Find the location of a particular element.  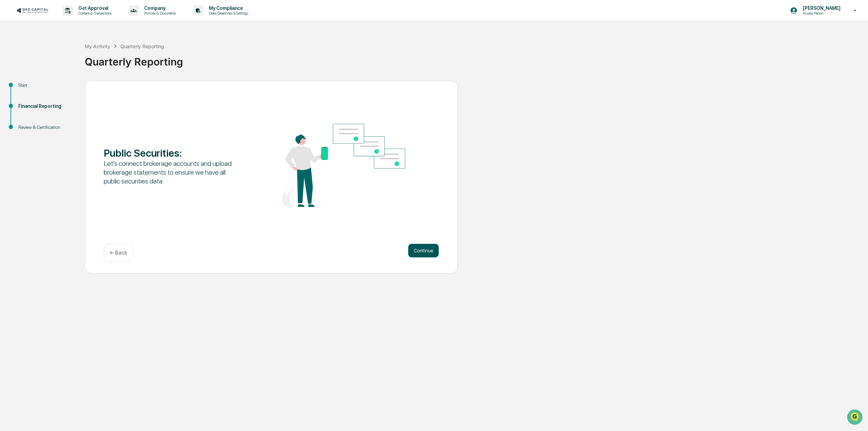

button: Continue is located at coordinates (423, 251).